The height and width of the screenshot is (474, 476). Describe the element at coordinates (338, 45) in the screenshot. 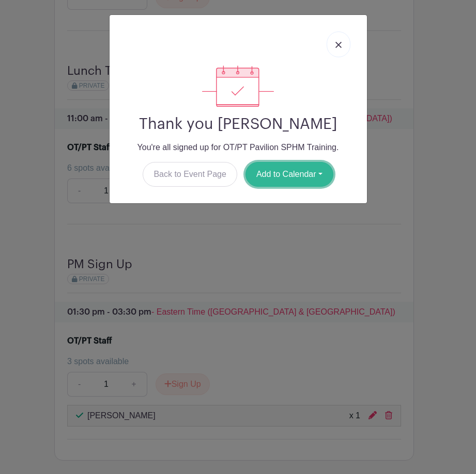

I see `img: close_button-5f87c8562297e5c2d7936805f587ecaba9071eb48480494691a3f1689db116b3.svg` at that location.